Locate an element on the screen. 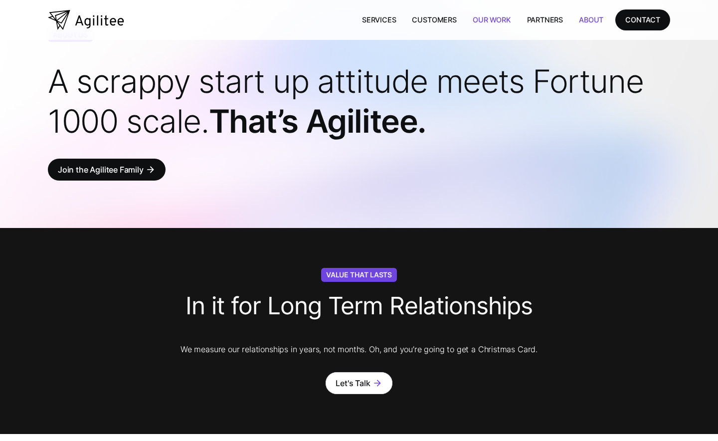 This screenshot has width=718, height=441. div: Let's Talk is located at coordinates (353, 383).